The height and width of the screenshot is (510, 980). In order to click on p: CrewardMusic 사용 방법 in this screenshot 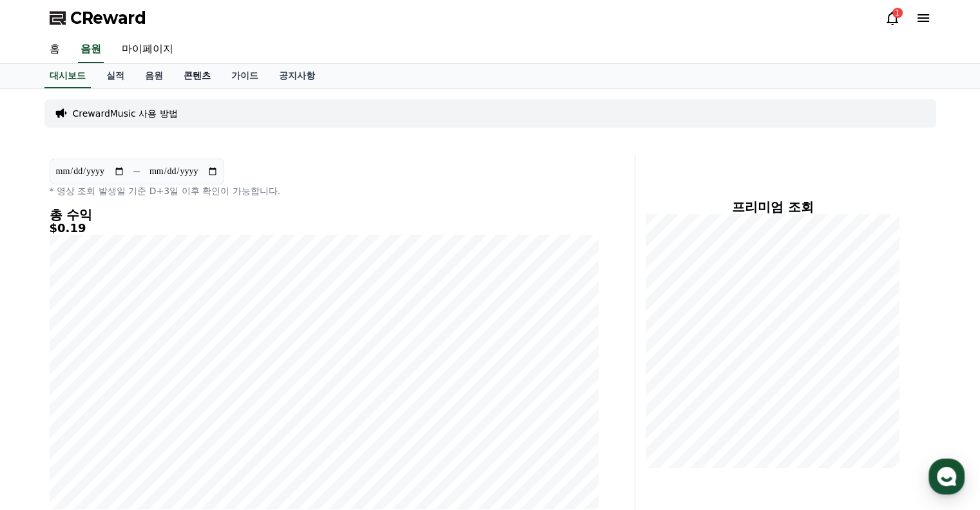, I will do `click(125, 114)`.